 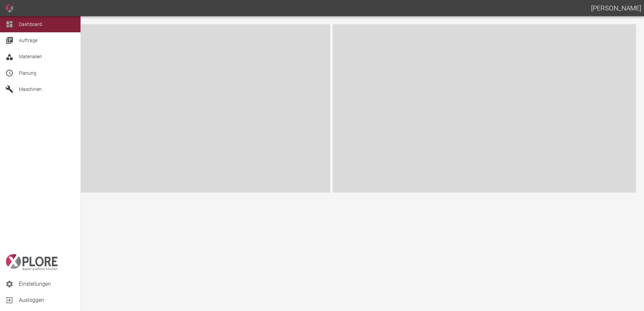 I want to click on span: Materialien, so click(x=30, y=56).